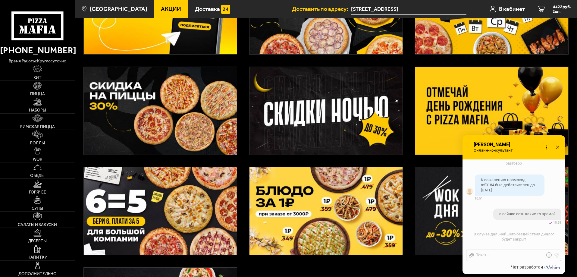 Image resolution: width=577 pixels, height=277 pixels. I want to click on span: Супы, so click(37, 209).